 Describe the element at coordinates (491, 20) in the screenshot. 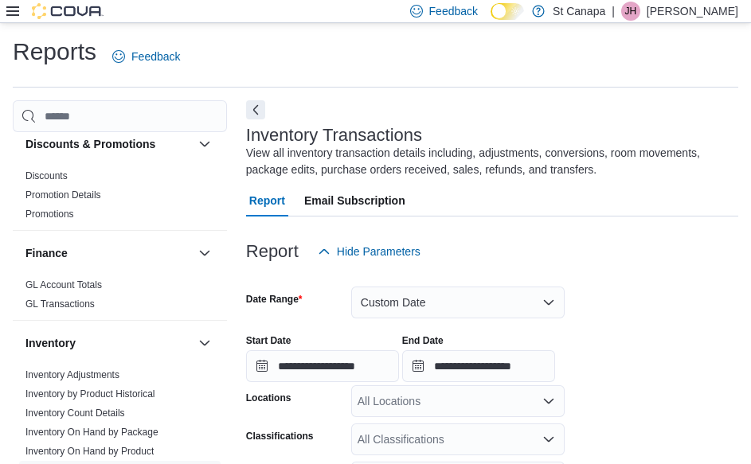

I see `span: Dark Mode` at that location.